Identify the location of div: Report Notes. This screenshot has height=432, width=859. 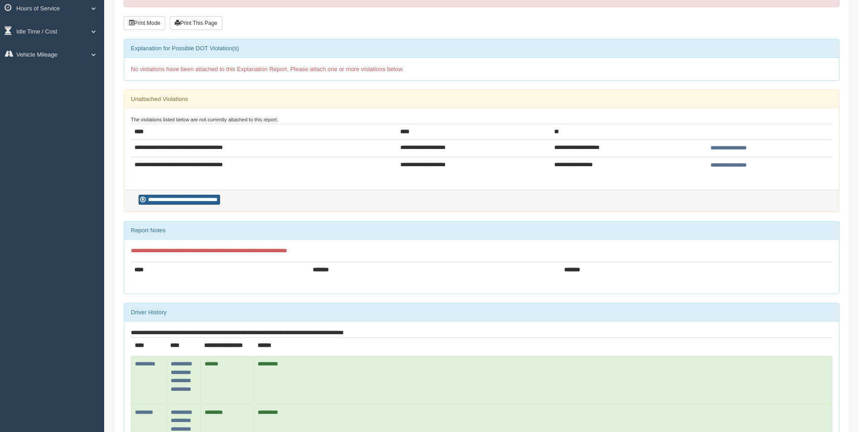
(481, 231).